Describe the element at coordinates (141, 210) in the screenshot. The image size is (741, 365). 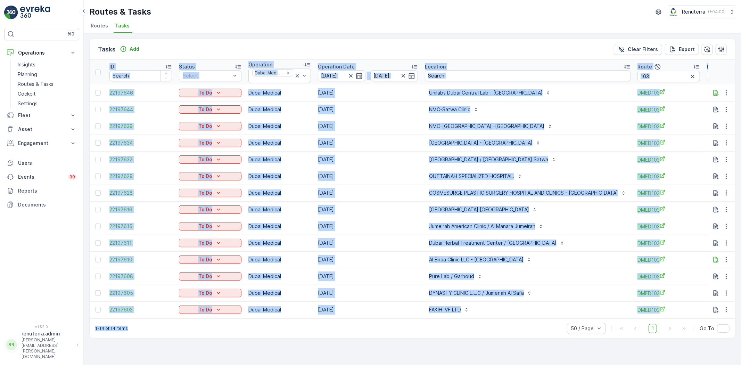
I see `span: 22197616` at that location.